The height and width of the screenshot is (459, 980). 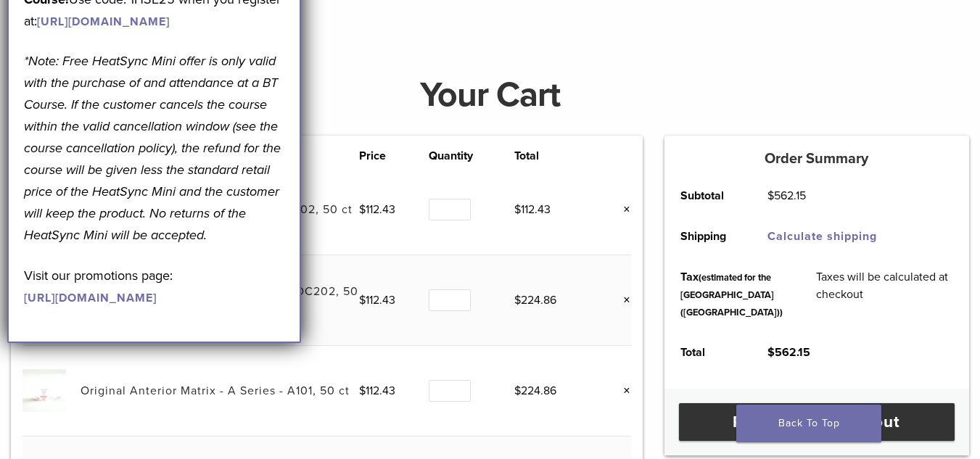 I want to click on a: Proceed to checkout, so click(x=817, y=422).